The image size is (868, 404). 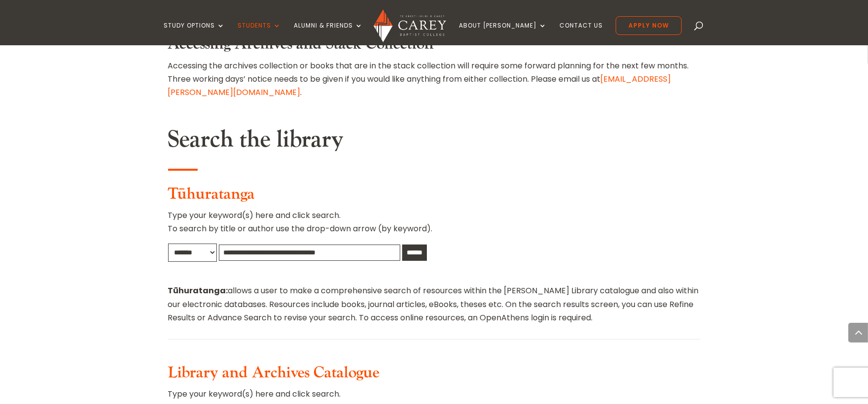 What do you see at coordinates (581, 34) in the screenshot?
I see `a: Contact Us` at bounding box center [581, 34].